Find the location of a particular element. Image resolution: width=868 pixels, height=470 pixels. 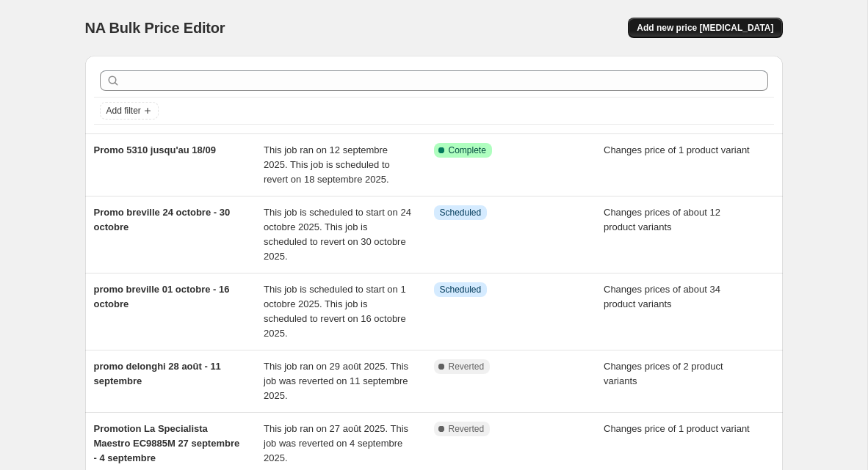

span: This job ran on 27 août 2025. This job was reverted on 4 septembre 2025. is located at coordinates (336, 443).